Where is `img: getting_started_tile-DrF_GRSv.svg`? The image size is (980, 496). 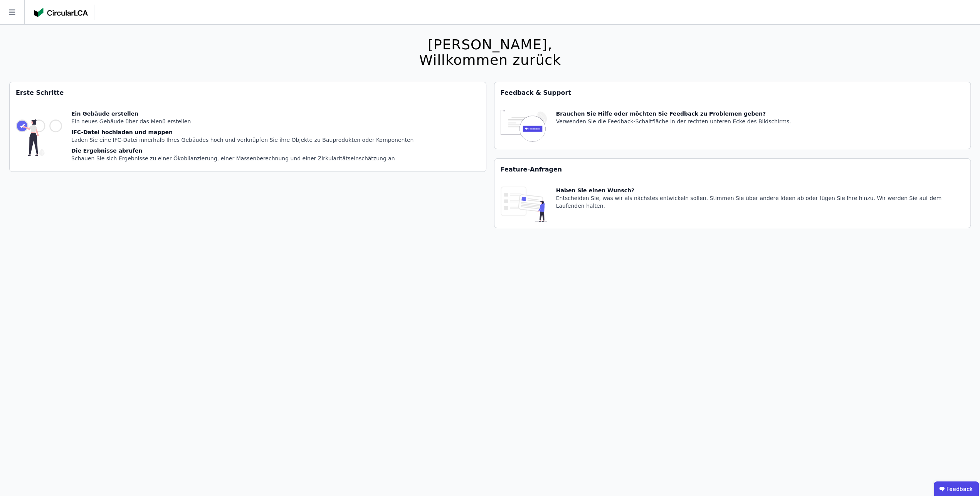
img: getting_started_tile-DrF_GRSv.svg is located at coordinates (39, 137).